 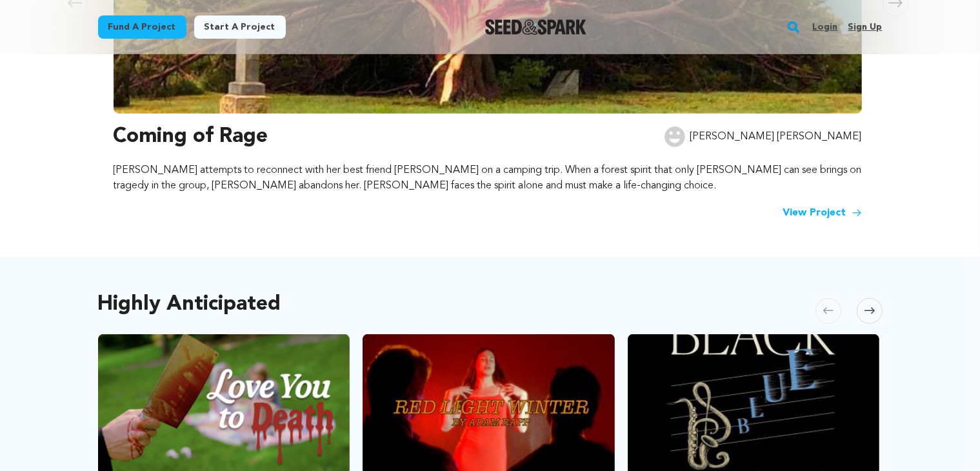 I want to click on a: Login, so click(x=825, y=27).